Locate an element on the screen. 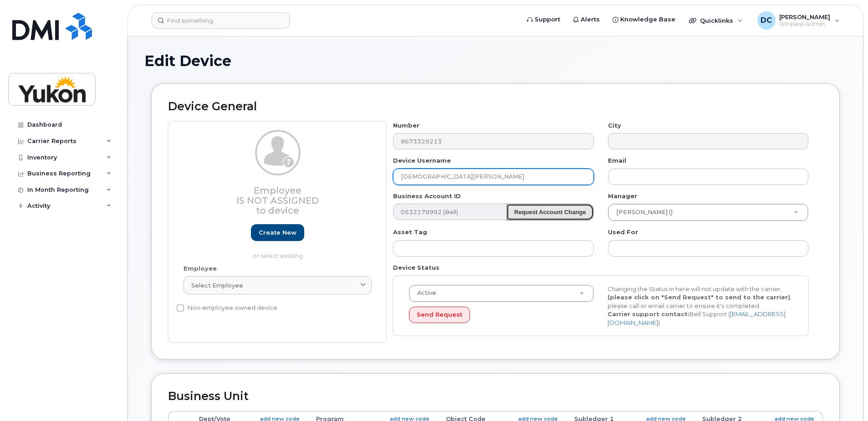 The height and width of the screenshot is (421, 868). label: Non-employee owned device is located at coordinates (227, 308).